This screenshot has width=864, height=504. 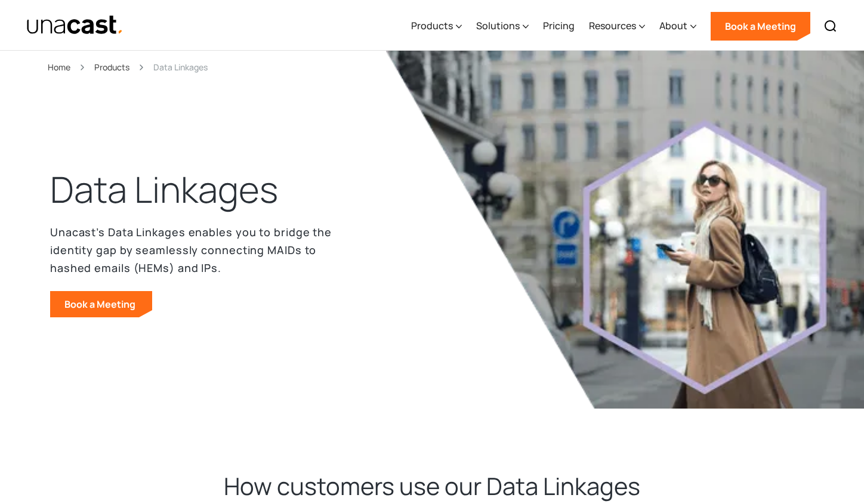 What do you see at coordinates (164, 190) in the screenshot?
I see `h1: Data Linkages` at bounding box center [164, 190].